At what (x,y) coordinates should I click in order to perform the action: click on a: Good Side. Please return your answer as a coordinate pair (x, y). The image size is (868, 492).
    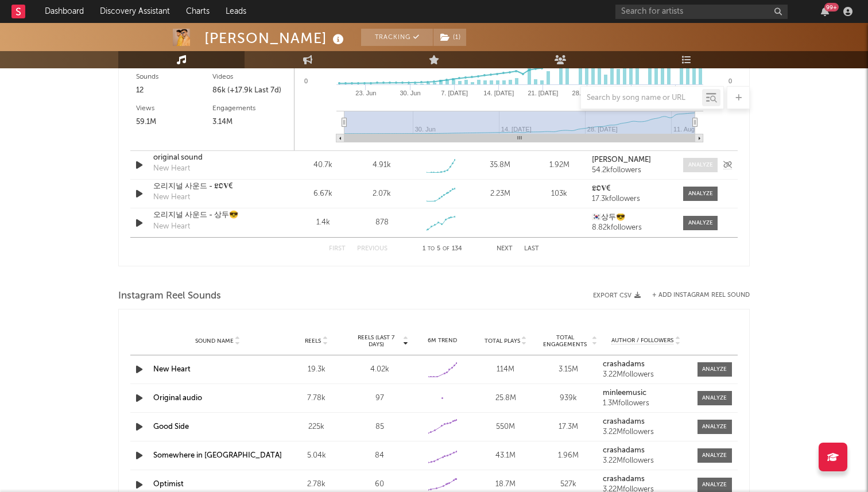
    Looking at the image, I should click on (171, 427).